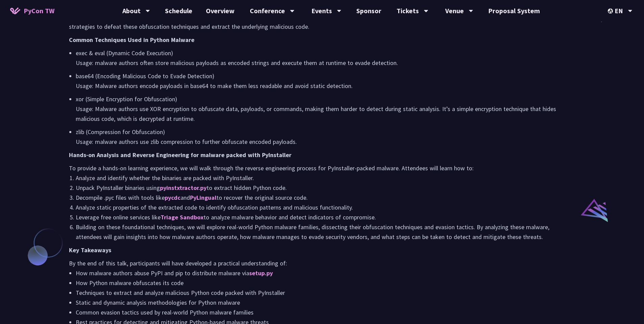 The height and width of the screenshot is (324, 644). I want to click on li: How Python malware obfuscates its code, so click(325, 282).